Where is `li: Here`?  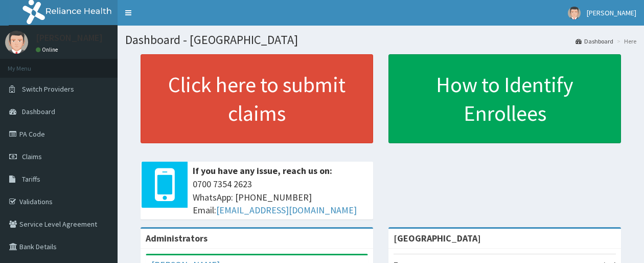
li: Here is located at coordinates (625, 41).